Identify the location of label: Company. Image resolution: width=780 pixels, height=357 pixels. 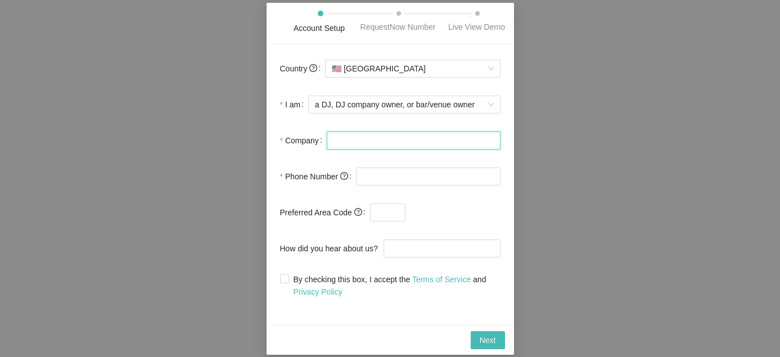
(303, 141).